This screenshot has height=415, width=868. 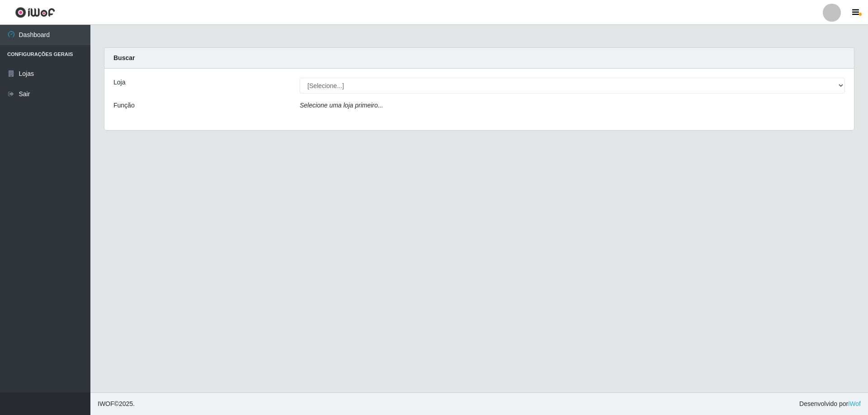 What do you see at coordinates (106, 404) in the screenshot?
I see `span: IWOF` at bounding box center [106, 404].